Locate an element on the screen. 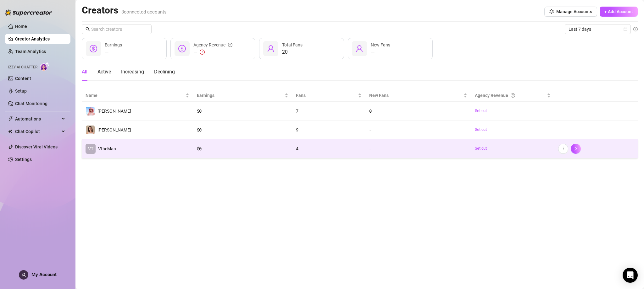 Image resolution: width=644 pixels, height=289 pixels. div: Open Intercom Messenger is located at coordinates (630, 275).